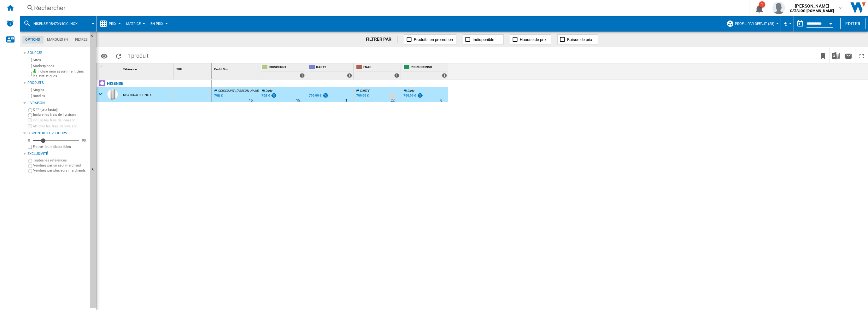 This screenshot has height=310, width=868. I want to click on input: Bundles, so click(30, 96).